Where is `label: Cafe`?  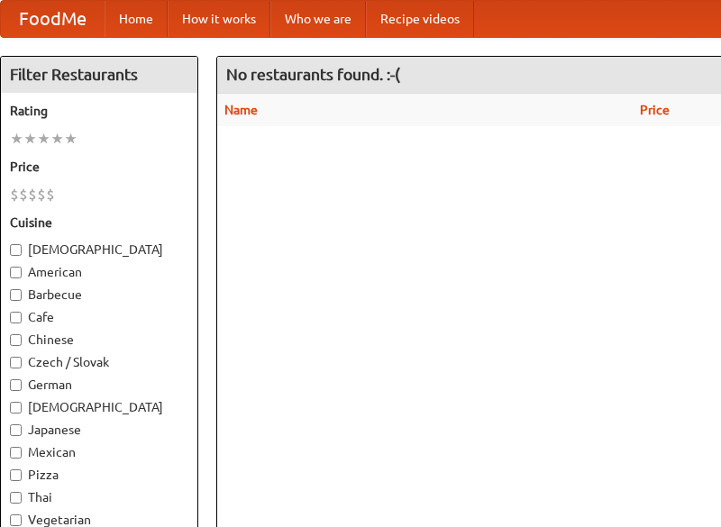 label: Cafe is located at coordinates (99, 317).